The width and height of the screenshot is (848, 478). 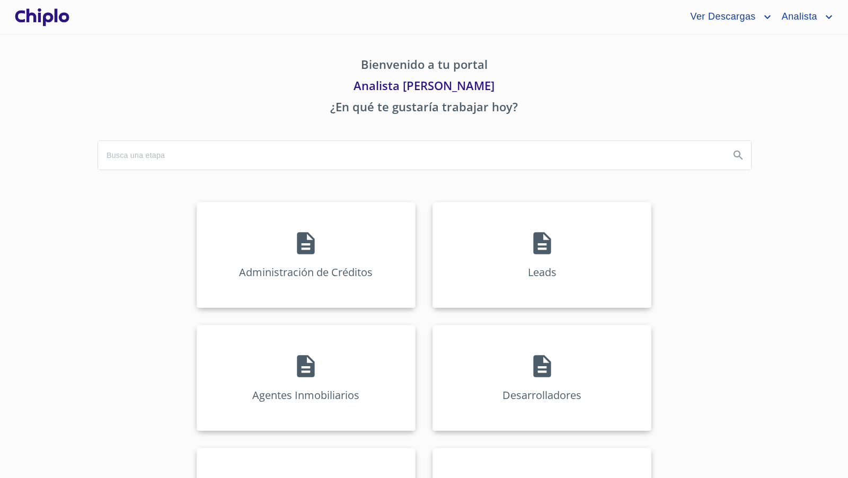 What do you see at coordinates (721, 17) in the screenshot?
I see `span: Ver Descargas` at bounding box center [721, 17].